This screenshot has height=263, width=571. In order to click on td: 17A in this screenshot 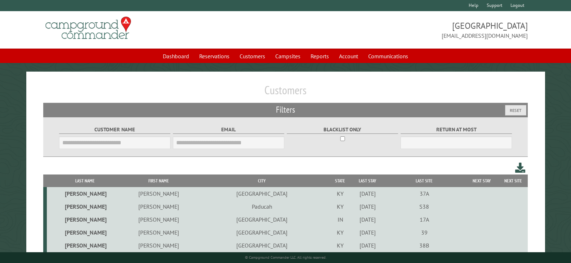, I will do `click(424, 220)`.